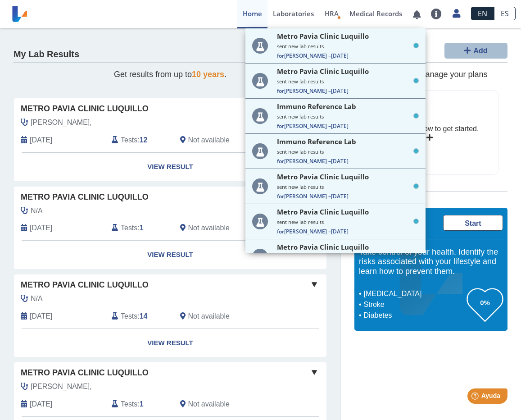 The width and height of the screenshot is (521, 420). Describe the element at coordinates (485, 302) in the screenshot. I see `h3: 0%` at that location.